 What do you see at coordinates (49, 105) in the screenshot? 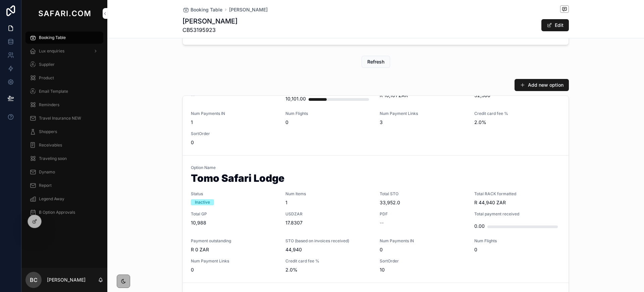
I see `span: Reminders` at bounding box center [49, 105].